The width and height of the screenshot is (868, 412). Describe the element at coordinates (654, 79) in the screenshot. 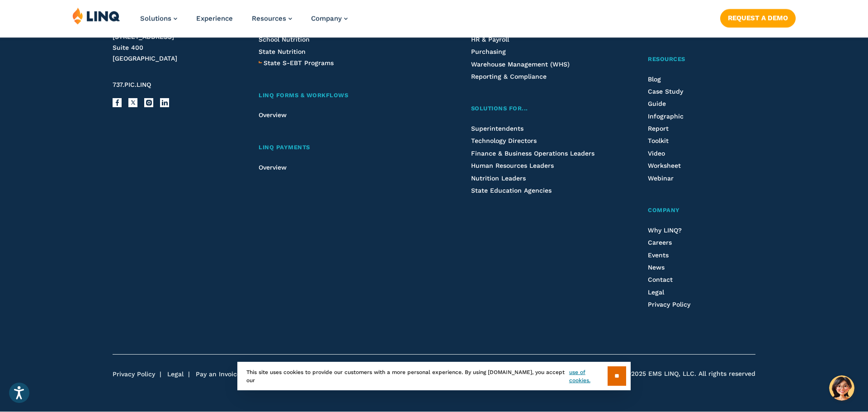

I see `span: Blog` at that location.